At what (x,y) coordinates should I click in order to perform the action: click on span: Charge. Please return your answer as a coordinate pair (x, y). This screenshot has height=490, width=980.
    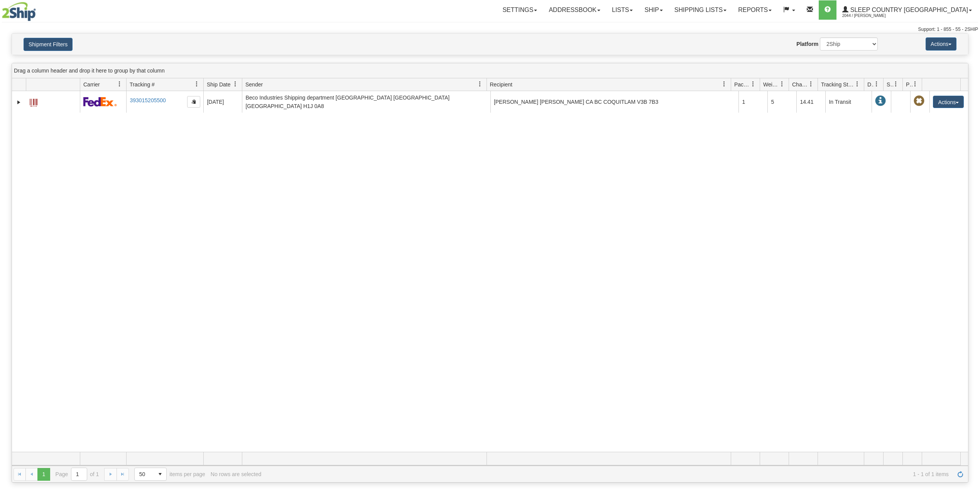
    Looking at the image, I should click on (800, 85).